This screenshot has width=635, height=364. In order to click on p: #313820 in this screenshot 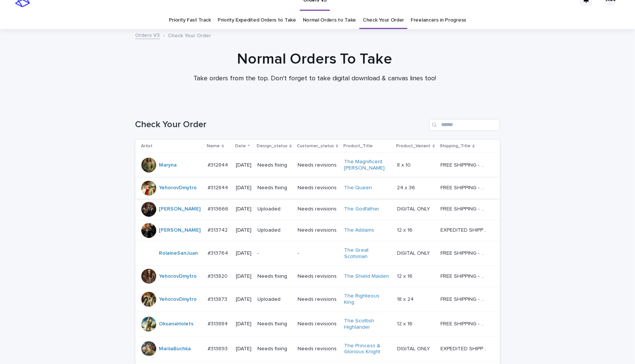, I will do `click(218, 275)`.